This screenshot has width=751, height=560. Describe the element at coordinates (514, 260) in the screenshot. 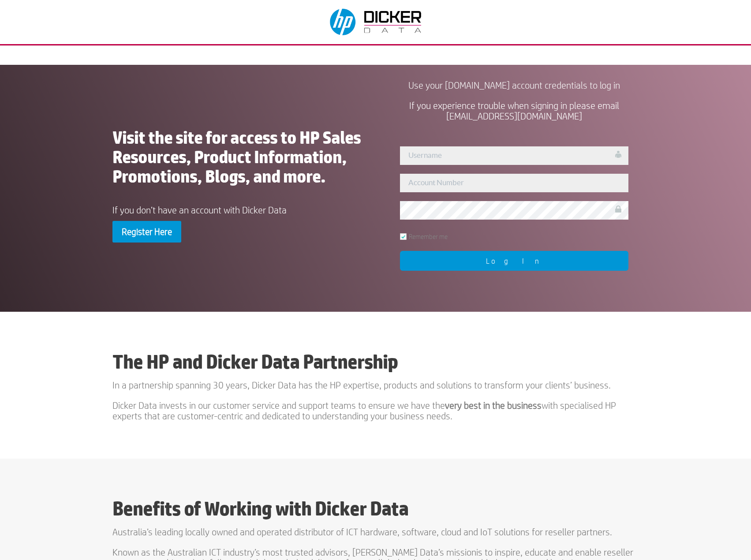

I see `input: Log In` at that location.